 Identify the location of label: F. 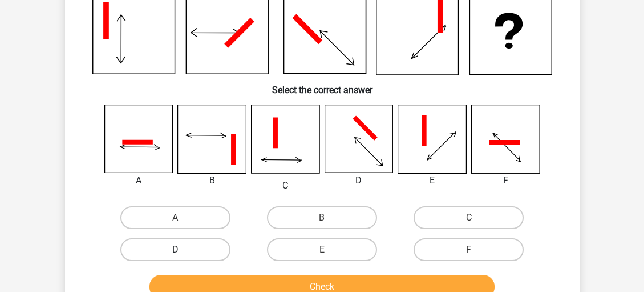
(468, 250).